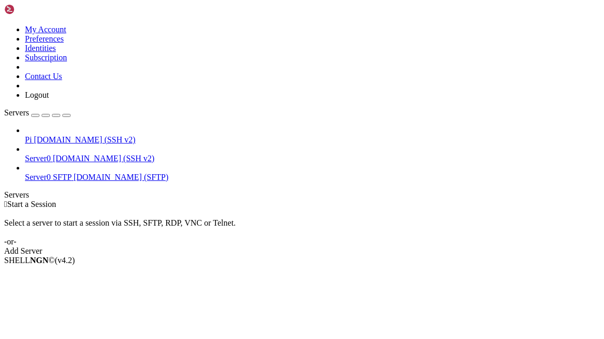 Image resolution: width=604 pixels, height=339 pixels. Describe the element at coordinates (302, 227) in the screenshot. I see `div: Select a server to start a session via SSH, SFTP, RDP, VNC or Telnet. -or-` at that location.